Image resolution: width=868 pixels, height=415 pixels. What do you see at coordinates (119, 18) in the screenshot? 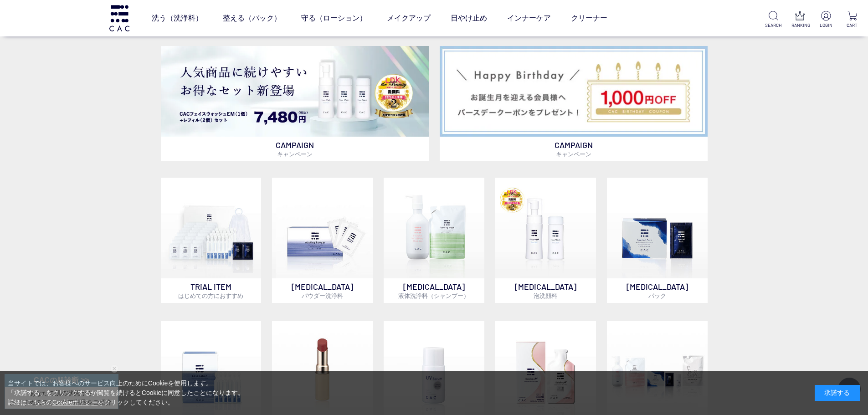
I see `img: logo` at bounding box center [119, 18].